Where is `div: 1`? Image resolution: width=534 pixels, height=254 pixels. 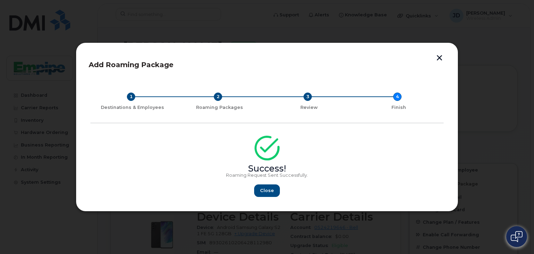 div: 1 is located at coordinates (131, 97).